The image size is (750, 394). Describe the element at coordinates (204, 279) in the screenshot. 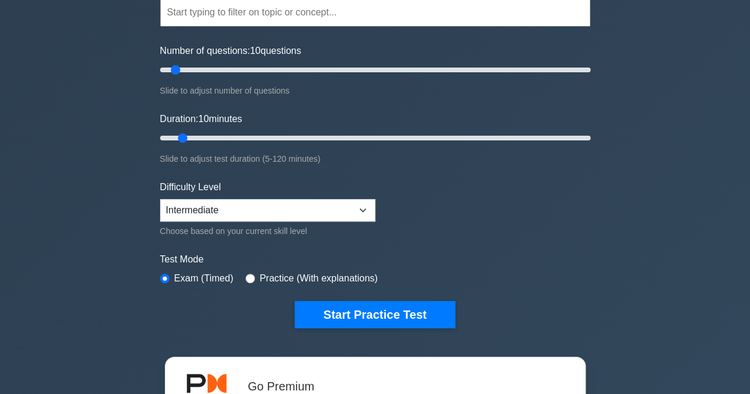

I see `label: Exam (Timed)` at that location.